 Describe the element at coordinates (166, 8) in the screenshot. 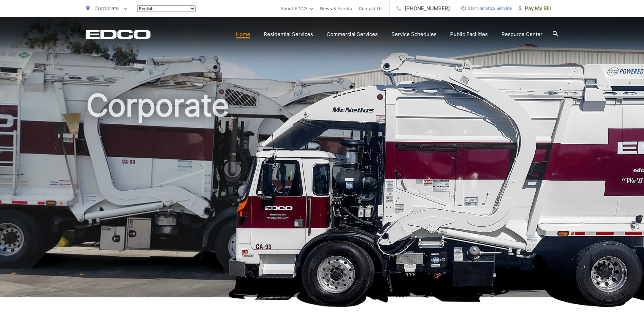

I see `select: Select a language` at that location.